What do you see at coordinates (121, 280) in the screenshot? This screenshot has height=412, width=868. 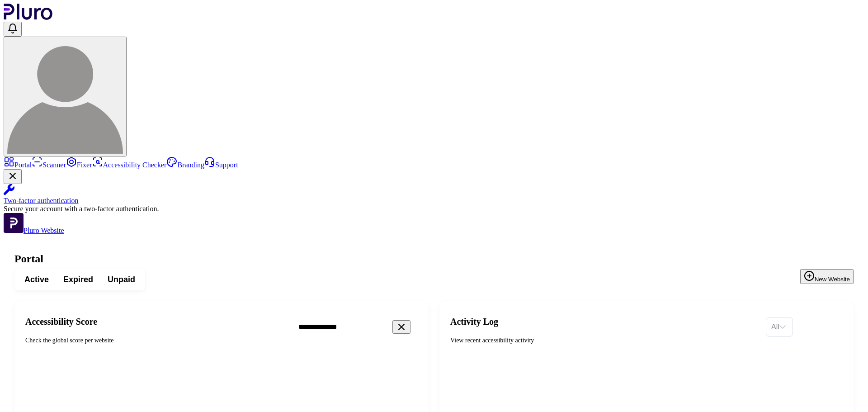 I see `button: Unpaid` at bounding box center [121, 280].